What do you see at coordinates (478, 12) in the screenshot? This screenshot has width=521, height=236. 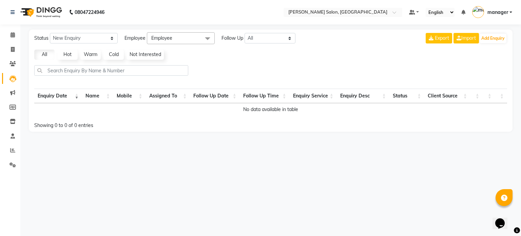 I see `img: manager` at bounding box center [478, 12].